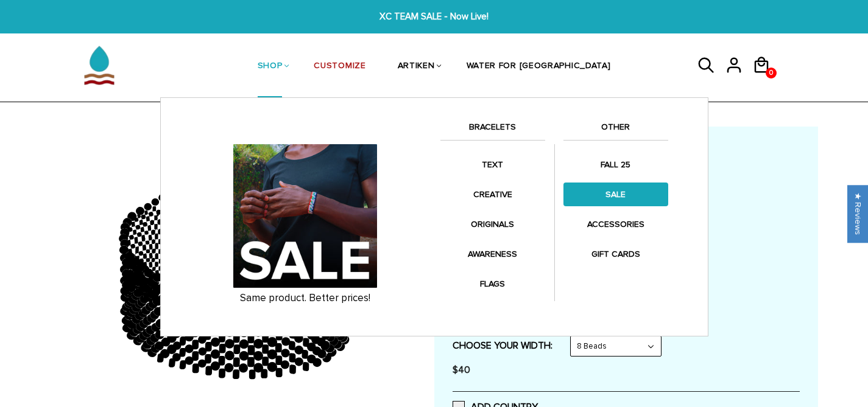 Image resolution: width=868 pixels, height=407 pixels. What do you see at coordinates (493, 164) in the screenshot?
I see `a: TEXT` at bounding box center [493, 164].